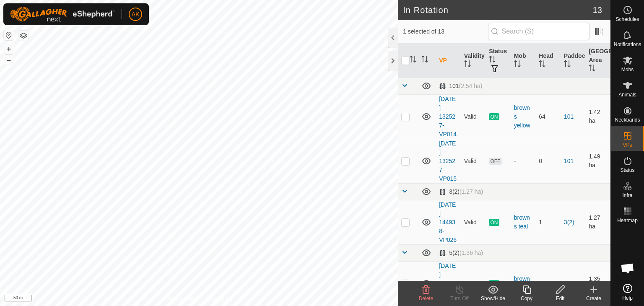  What do you see at coordinates (627, 94) in the screenshot?
I see `span: Animals` at bounding box center [627, 94].